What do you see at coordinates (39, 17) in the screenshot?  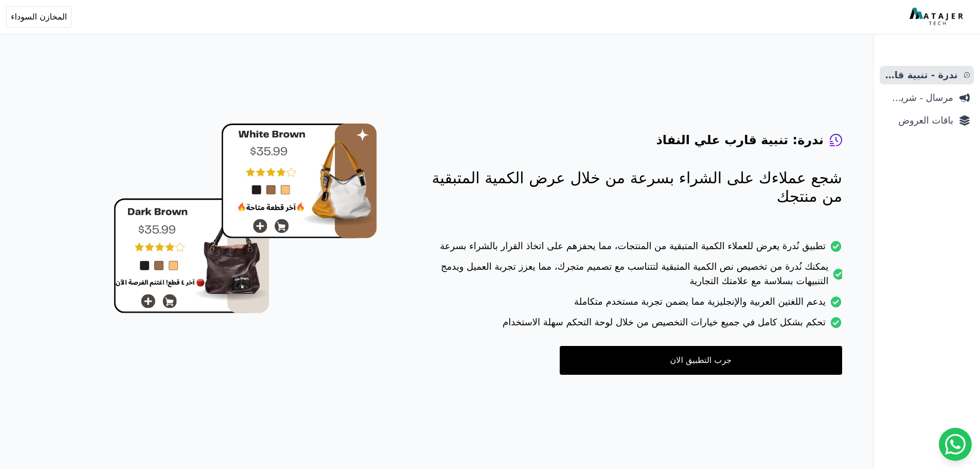 I see `span: المخازن السوداء` at bounding box center [39, 17].